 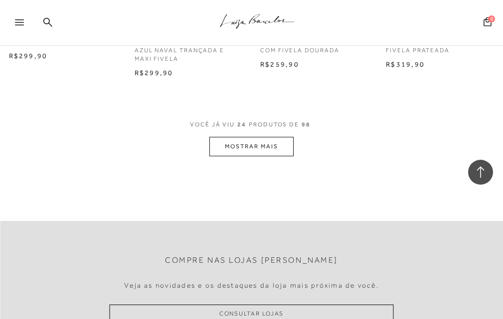 I want to click on p: CINTO LARGO EM CAMURÇA AZUL NAVAL TRANÇADA E MAXI FIVELA, so click(x=188, y=47).